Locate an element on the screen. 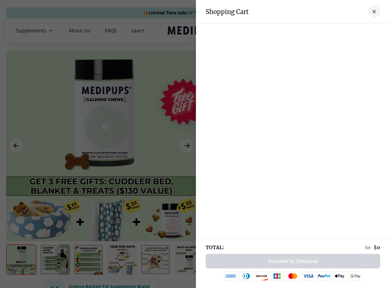  img: visa is located at coordinates (309, 276).